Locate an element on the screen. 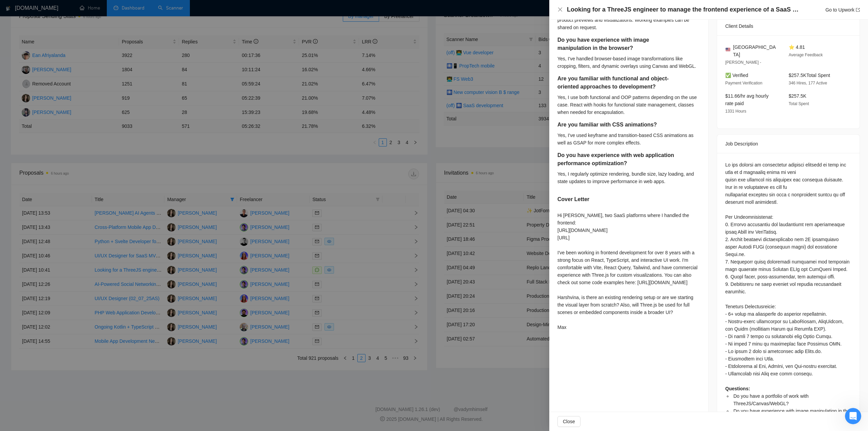 This screenshot has width=868, height=431. h4: Looking for a ThreeJS engineer to manage the frontend experience of a SaaS platform. is located at coordinates (684, 9).